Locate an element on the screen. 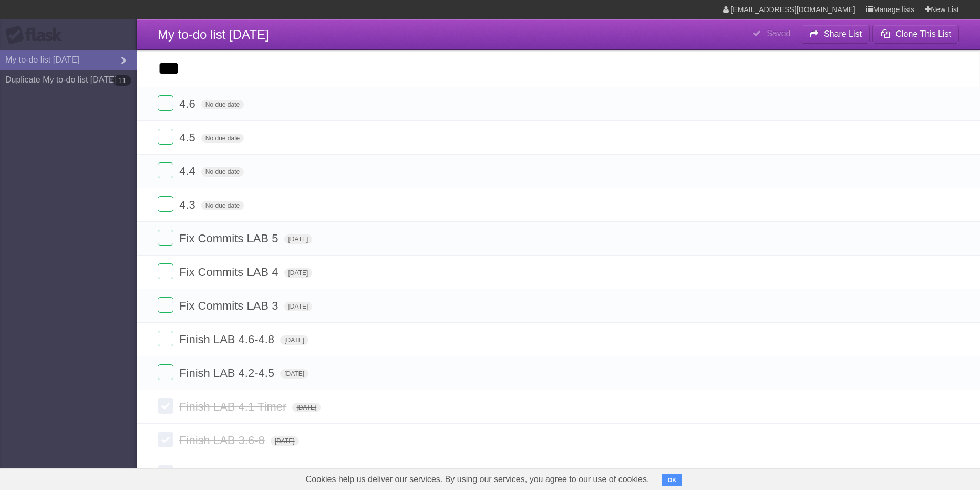 This screenshot has height=490, width=980. span: Finish LAB 4.1 Timer is located at coordinates (234, 406).